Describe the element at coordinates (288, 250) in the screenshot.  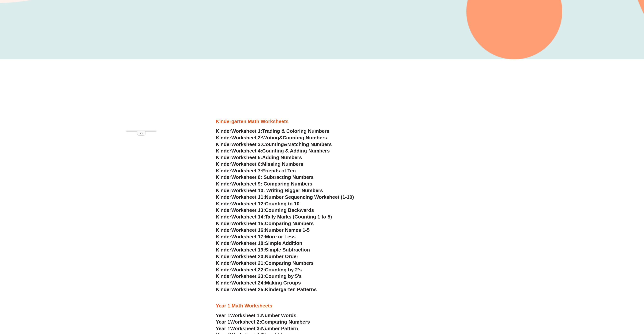
I see `span: Simple Subtraction` at that location.